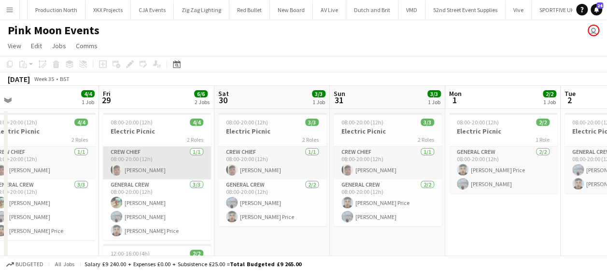 This screenshot has height=272, width=607. What do you see at coordinates (454, 100) in the screenshot?
I see `span: 1` at bounding box center [454, 100].